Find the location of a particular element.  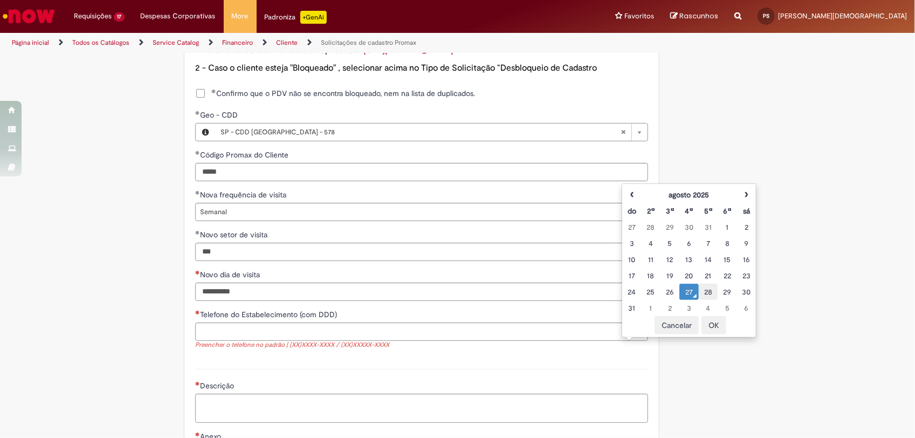

div: 09 August 2025 Saturday is located at coordinates (746, 243).